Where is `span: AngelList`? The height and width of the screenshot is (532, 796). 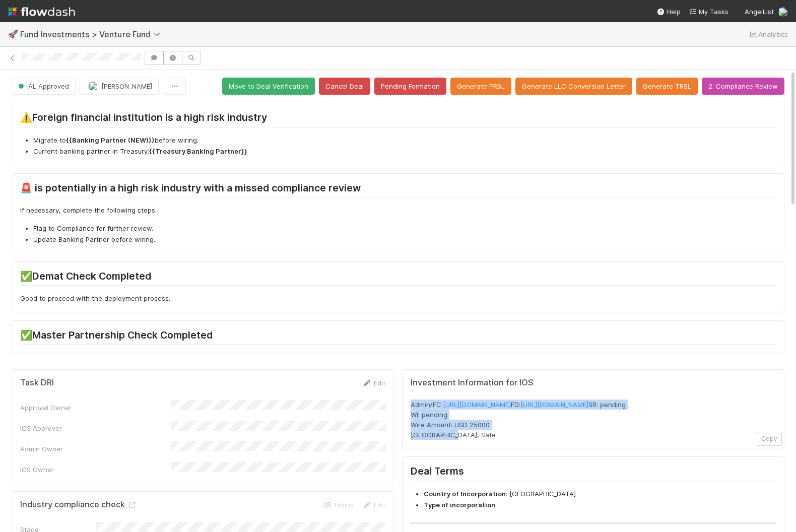 span: AngelList is located at coordinates (759, 11).